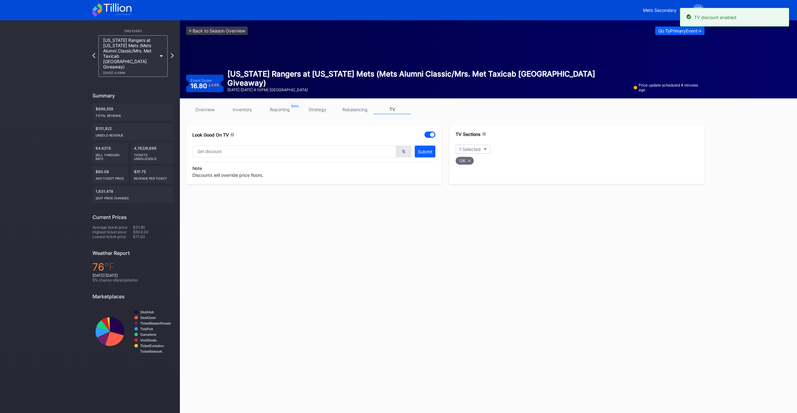  I want to click on div: 76, so click(133, 267).